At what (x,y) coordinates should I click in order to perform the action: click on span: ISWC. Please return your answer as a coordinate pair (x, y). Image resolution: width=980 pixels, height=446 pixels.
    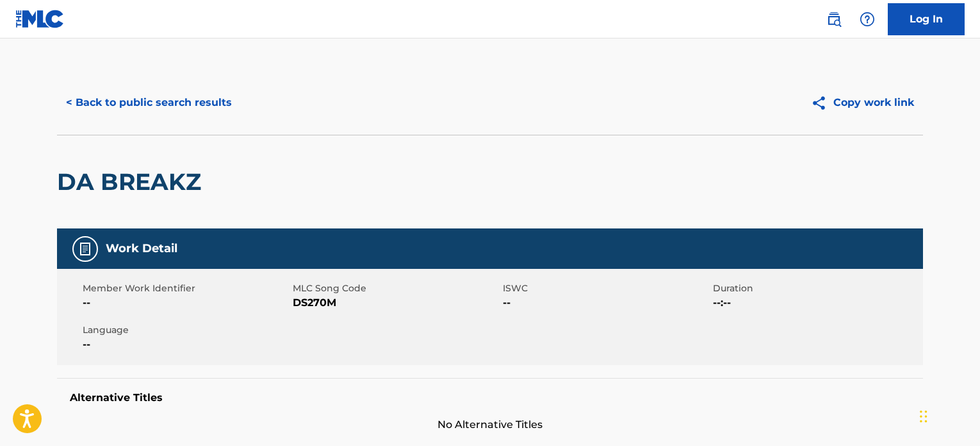
    Looking at the image, I should click on (606, 288).